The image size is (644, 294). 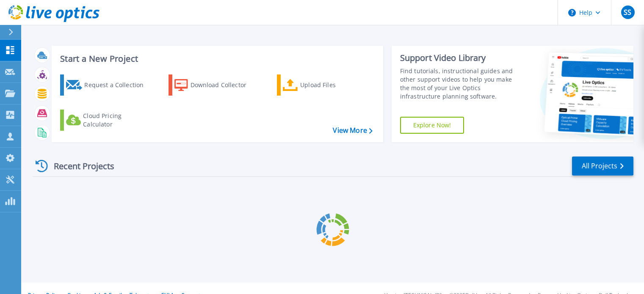 I want to click on a: View More, so click(x=352, y=130).